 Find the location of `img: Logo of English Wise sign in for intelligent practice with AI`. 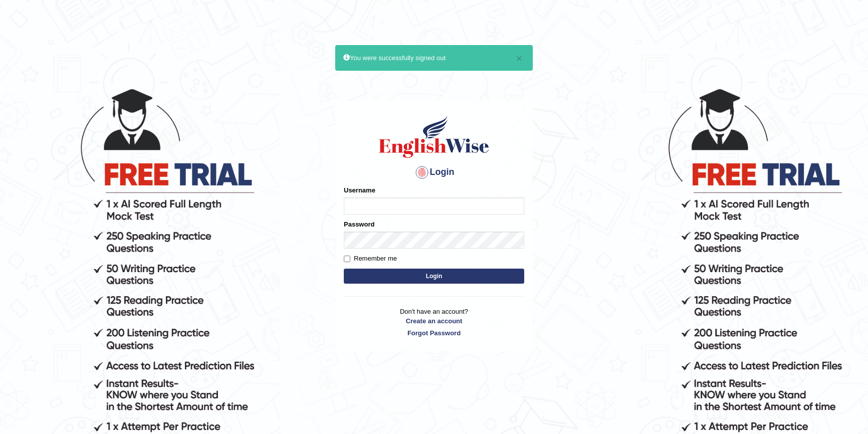

img: Logo of English Wise sign in for intelligent practice with AI is located at coordinates (434, 137).